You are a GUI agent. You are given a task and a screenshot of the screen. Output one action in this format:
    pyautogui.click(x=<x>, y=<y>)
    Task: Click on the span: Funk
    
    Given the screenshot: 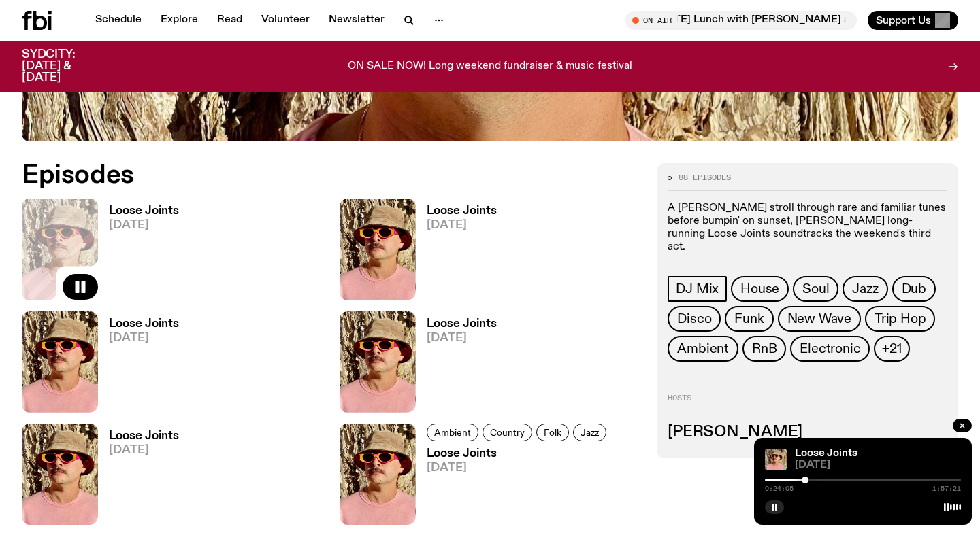 What is the action you would take?
    pyautogui.click(x=748, y=318)
    